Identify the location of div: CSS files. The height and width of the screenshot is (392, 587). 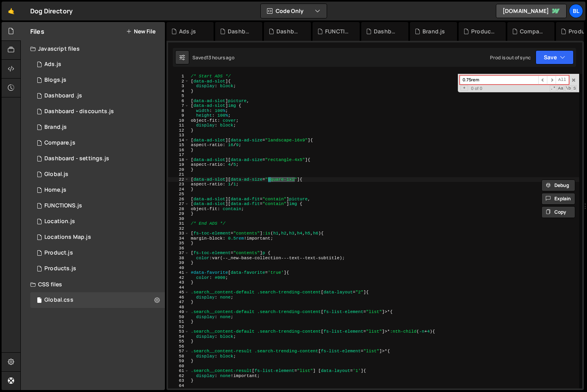
(93, 285).